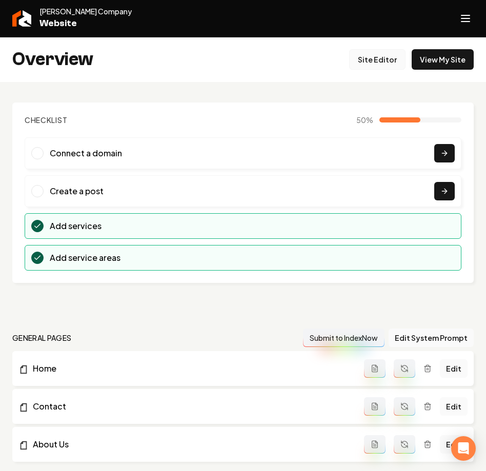 This screenshot has width=486, height=471. Describe the element at coordinates (377, 59) in the screenshot. I see `a: Site Editor` at that location.